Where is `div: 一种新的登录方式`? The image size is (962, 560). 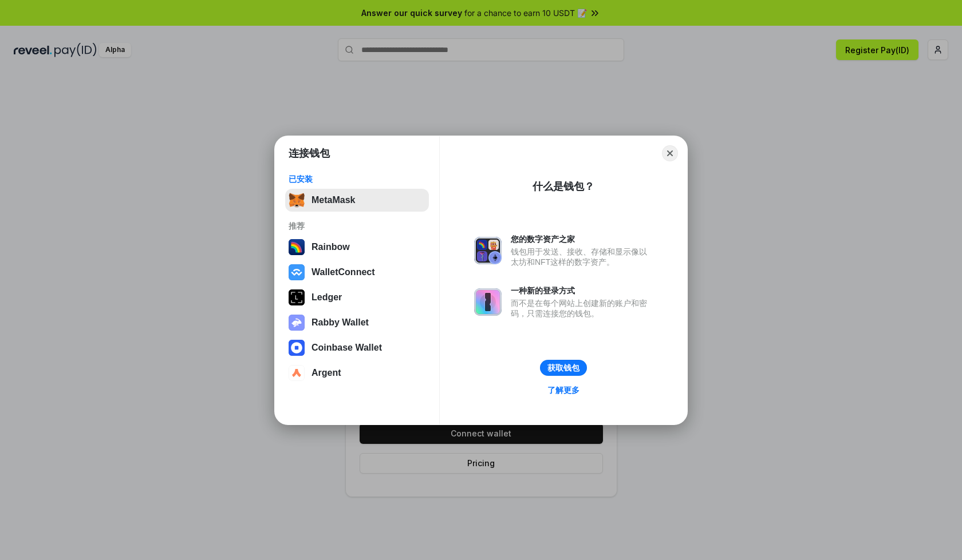
div: 一种新的登录方式 is located at coordinates (582, 291).